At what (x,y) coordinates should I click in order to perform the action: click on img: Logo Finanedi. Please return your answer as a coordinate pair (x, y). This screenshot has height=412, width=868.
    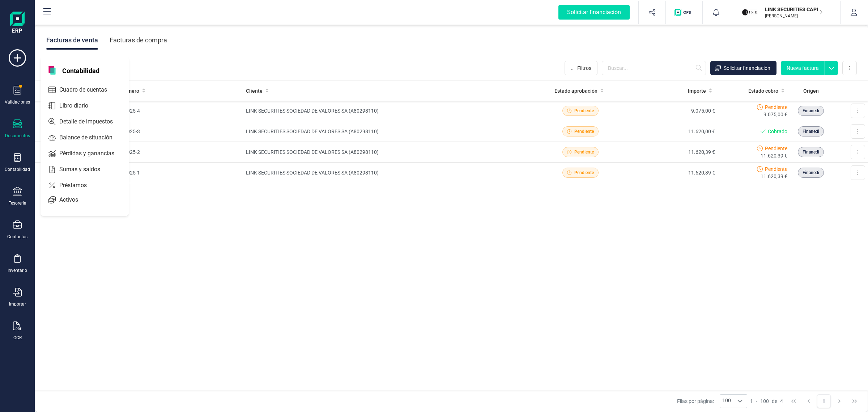
    Looking at the image, I should click on (17, 23).